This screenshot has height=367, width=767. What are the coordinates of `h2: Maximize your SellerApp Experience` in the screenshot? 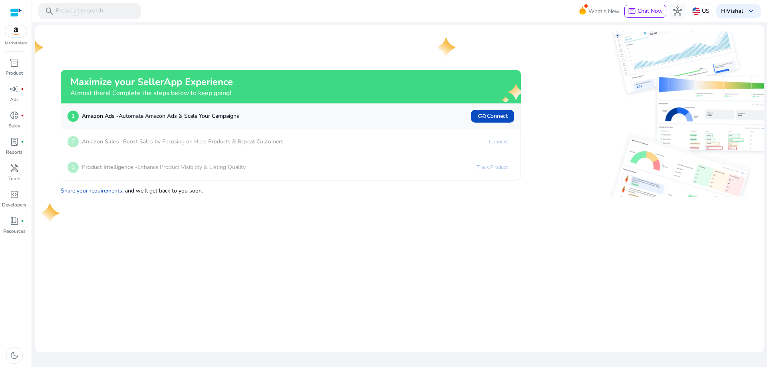 It's located at (151, 82).